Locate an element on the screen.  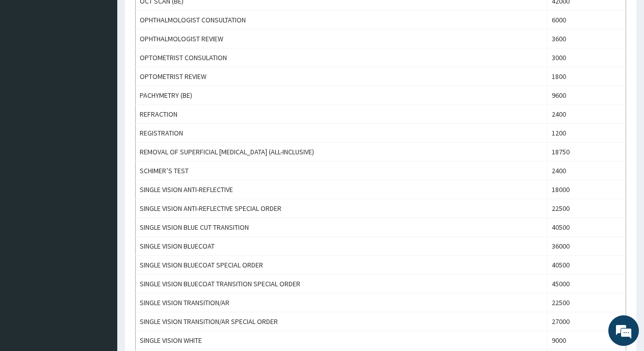
td: SINGLE VISION TRANSITION/AR is located at coordinates (341, 302).